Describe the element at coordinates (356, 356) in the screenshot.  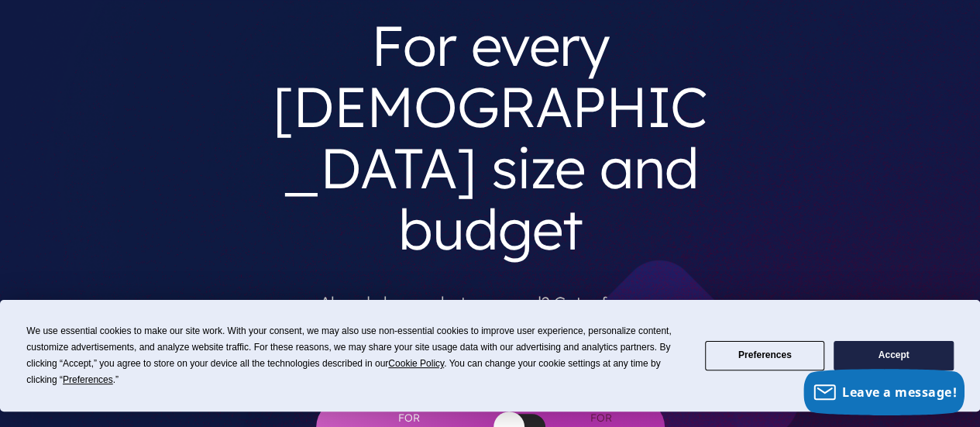
I see `div: We use essential cookies to make our site work. With your consent, we may also use non-essential ...` at that location.